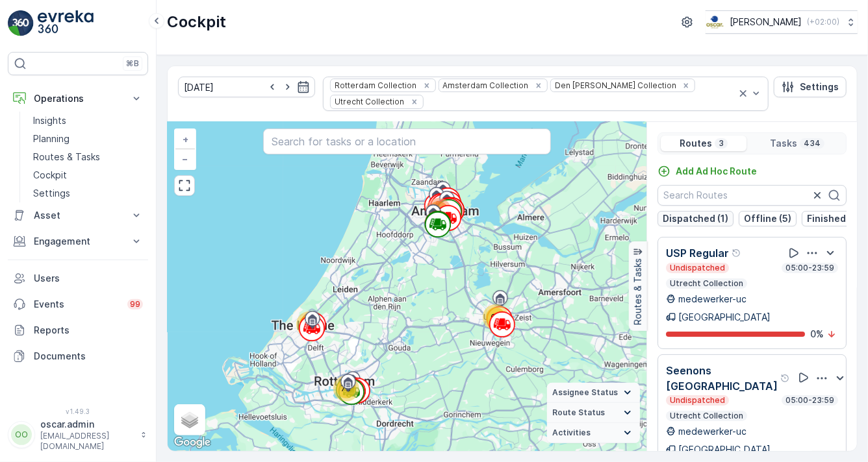 The height and width of the screenshot is (462, 868). What do you see at coordinates (484, 85) in the screenshot?
I see `div: Amsterdam Collection` at bounding box center [484, 85].